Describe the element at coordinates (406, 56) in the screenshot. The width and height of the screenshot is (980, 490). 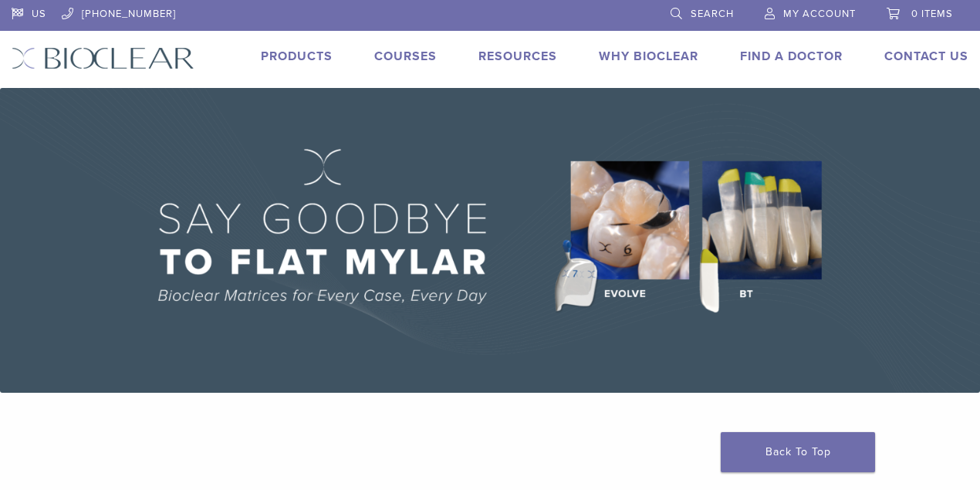
I see `a: Courses` at that location.